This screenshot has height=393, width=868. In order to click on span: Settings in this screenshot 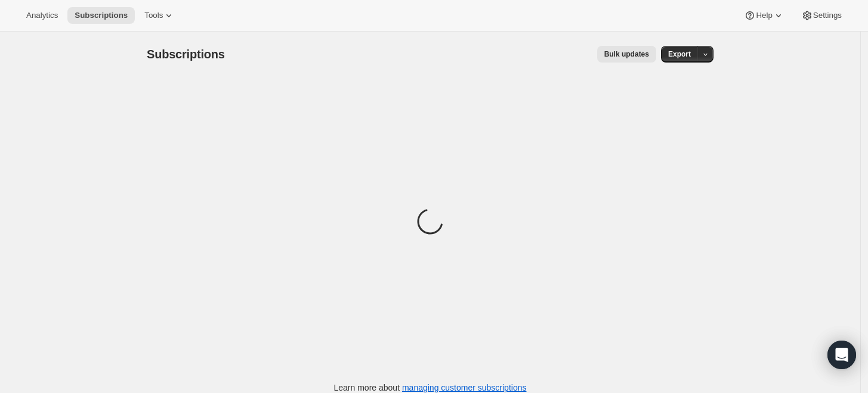, I will do `click(827, 15)`.